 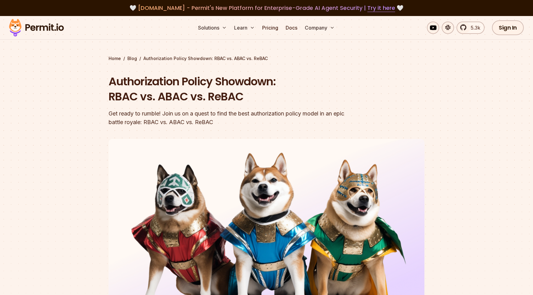 I want to click on div: Get ready to rumble! Join us on a quest to find the best authorization policy model in an epic ba..., so click(x=227, y=118).